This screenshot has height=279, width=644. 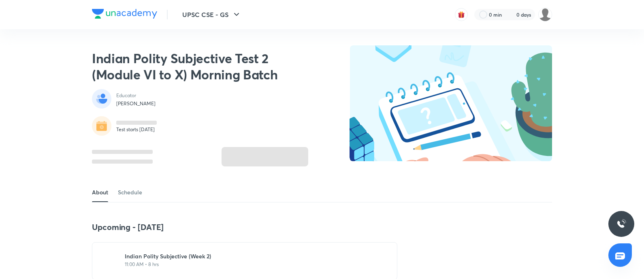 I want to click on img: ttu, so click(x=621, y=224).